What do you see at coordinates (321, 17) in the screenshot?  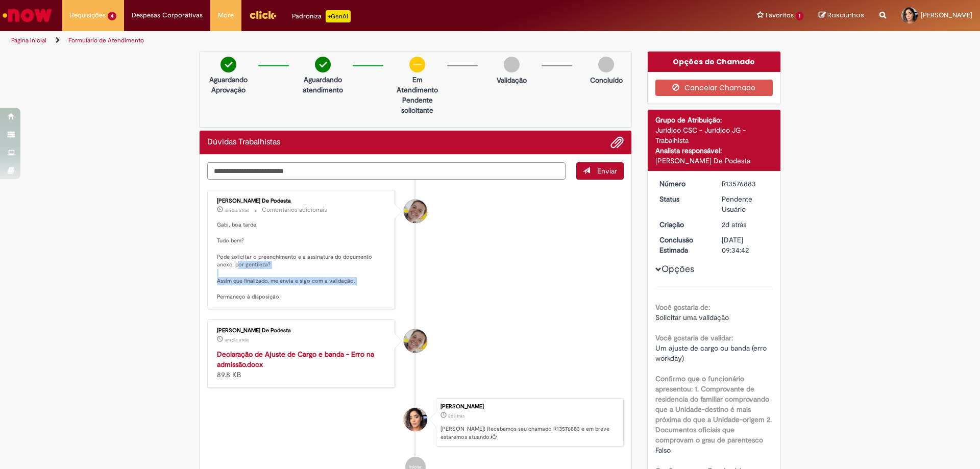 I see `div: Padroniza` at bounding box center [321, 17].